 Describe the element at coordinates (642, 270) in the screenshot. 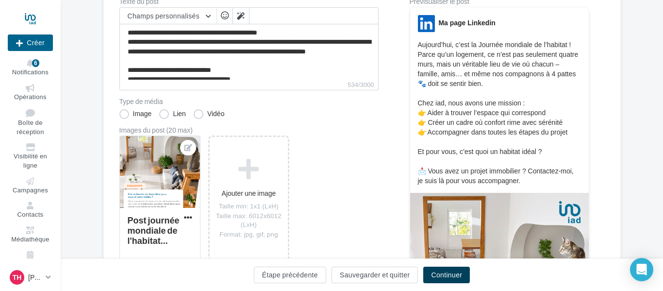

I see `div: Open Intercom Messenger` at that location.